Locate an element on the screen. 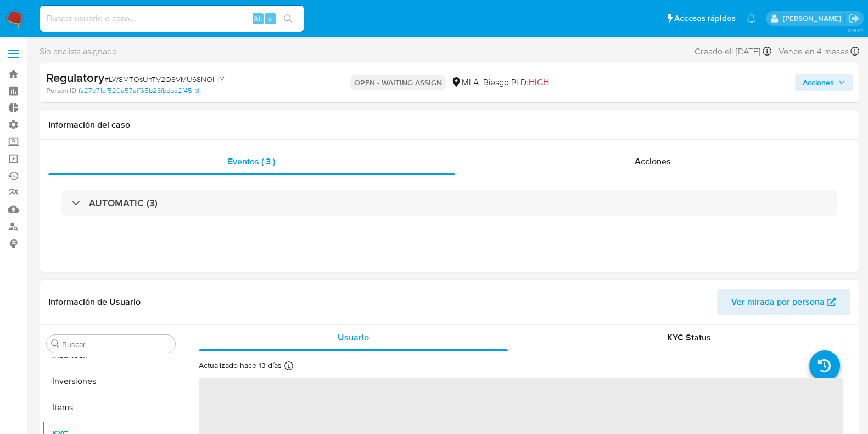 The height and width of the screenshot is (434, 868). input: Buscar is located at coordinates (116, 344).